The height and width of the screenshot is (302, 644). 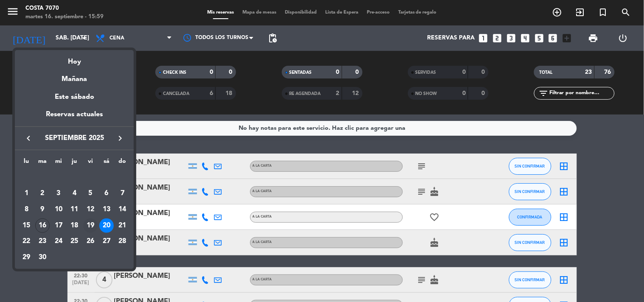 What do you see at coordinates (26, 210) in the screenshot?
I see `div: 8` at bounding box center [26, 210].